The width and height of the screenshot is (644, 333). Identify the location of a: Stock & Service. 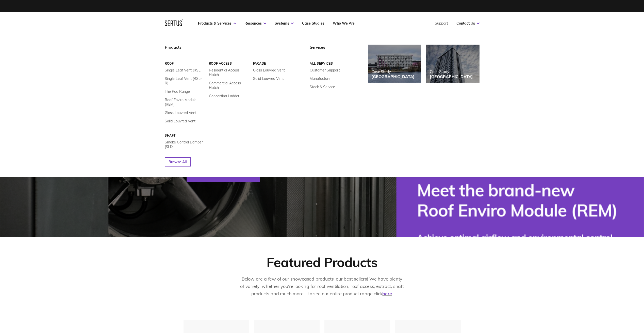
(323, 87).